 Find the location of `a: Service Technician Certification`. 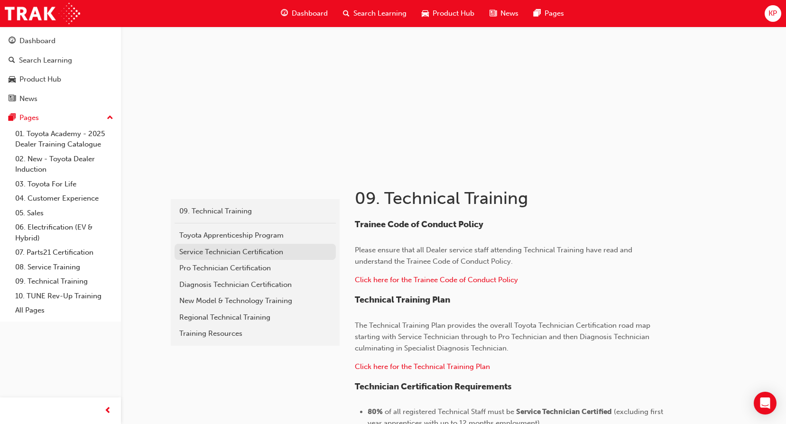

a: Service Technician Certification is located at coordinates (255, 252).